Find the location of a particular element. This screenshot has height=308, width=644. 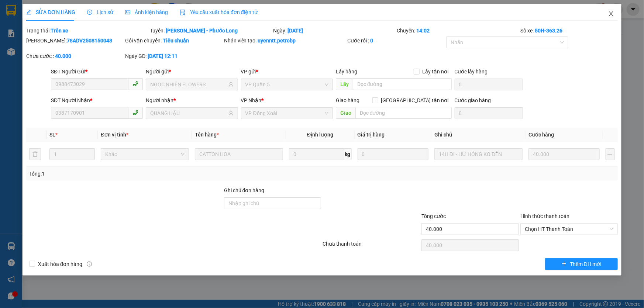

span: Chọn HT Thanh Toán is located at coordinates (569, 229).